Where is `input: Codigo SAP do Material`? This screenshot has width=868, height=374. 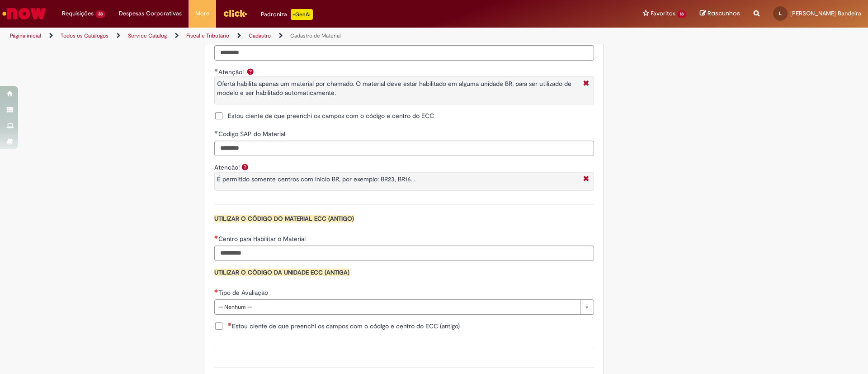 input: Codigo SAP do Material is located at coordinates (404, 148).